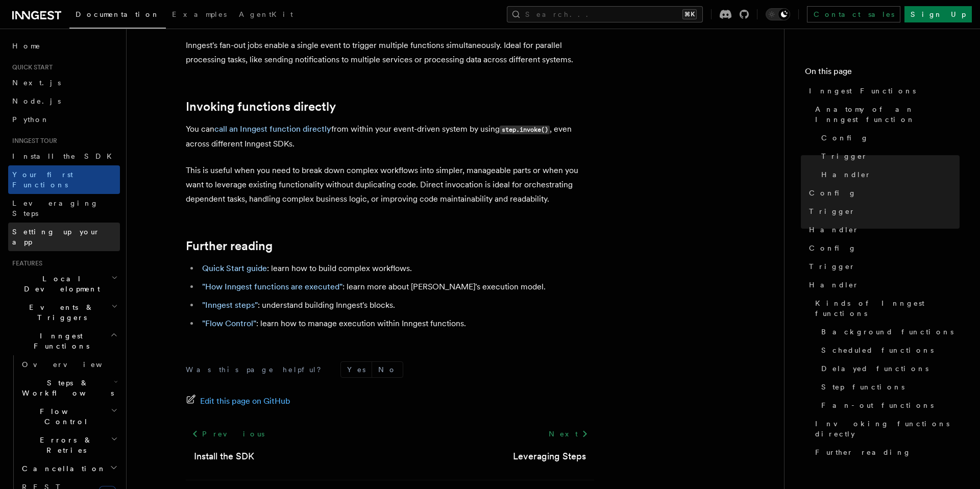 This screenshot has height=489, width=980. What do you see at coordinates (388, 369) in the screenshot?
I see `button: No` at bounding box center [388, 369].